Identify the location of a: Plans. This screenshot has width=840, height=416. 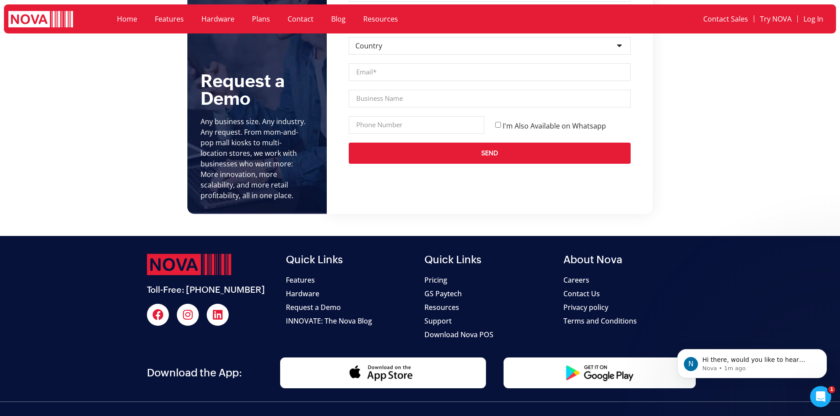
(261, 19).